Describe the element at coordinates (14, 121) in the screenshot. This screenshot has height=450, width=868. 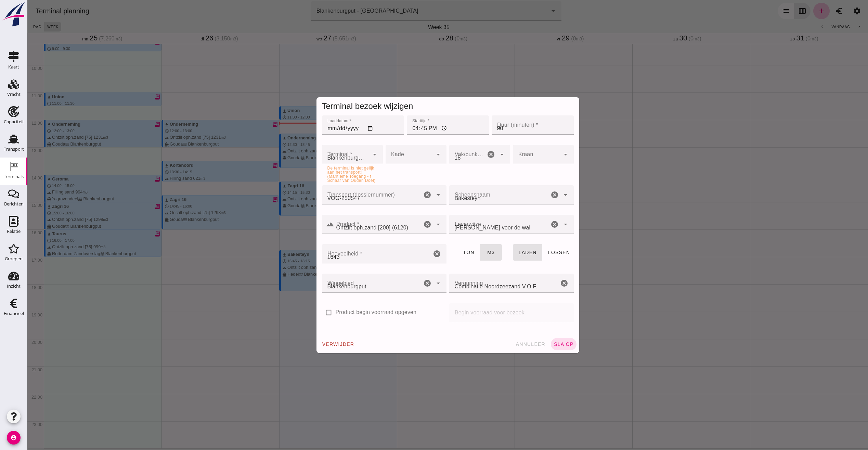
I see `div: Capaciteit` at that location.